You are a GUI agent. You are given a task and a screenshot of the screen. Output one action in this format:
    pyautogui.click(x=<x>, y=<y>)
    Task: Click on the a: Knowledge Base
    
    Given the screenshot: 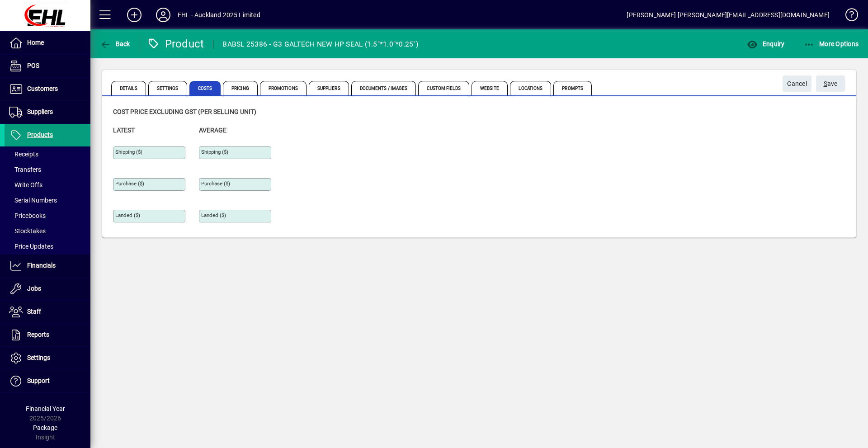 What is the action you would take?
    pyautogui.click(x=847, y=16)
    